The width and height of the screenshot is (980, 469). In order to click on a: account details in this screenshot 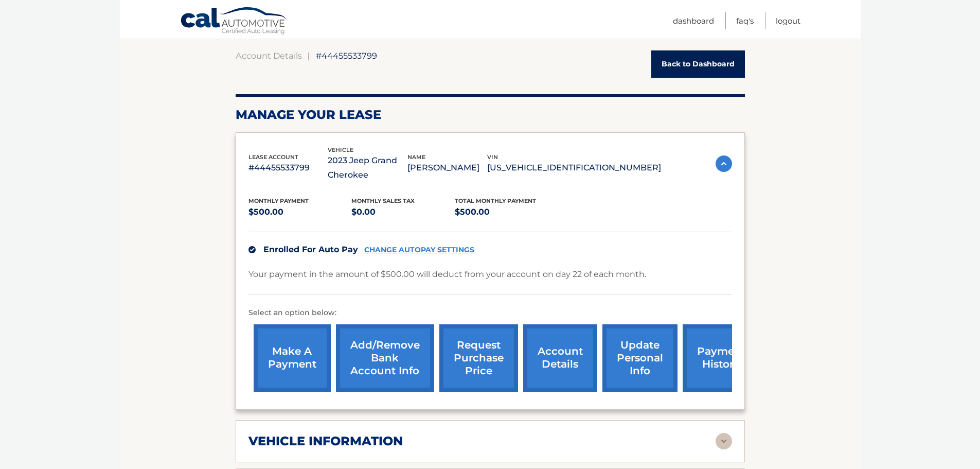, I will do `click(560, 358)`.